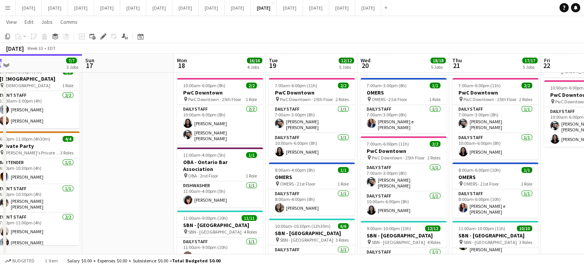  What do you see at coordinates (457, 60) in the screenshot?
I see `span: Thu` at bounding box center [457, 60].